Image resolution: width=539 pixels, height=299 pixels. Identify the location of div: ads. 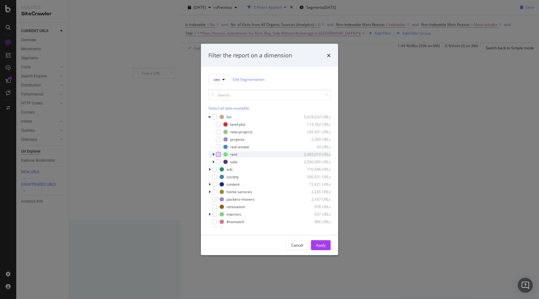
(230, 169).